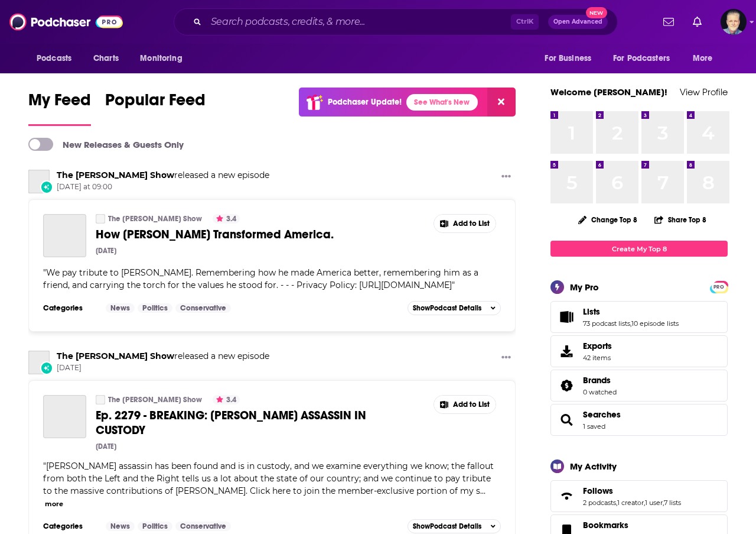  Describe the element at coordinates (734, 22) in the screenshot. I see `span: Logged in as JonesLiterary` at that location.